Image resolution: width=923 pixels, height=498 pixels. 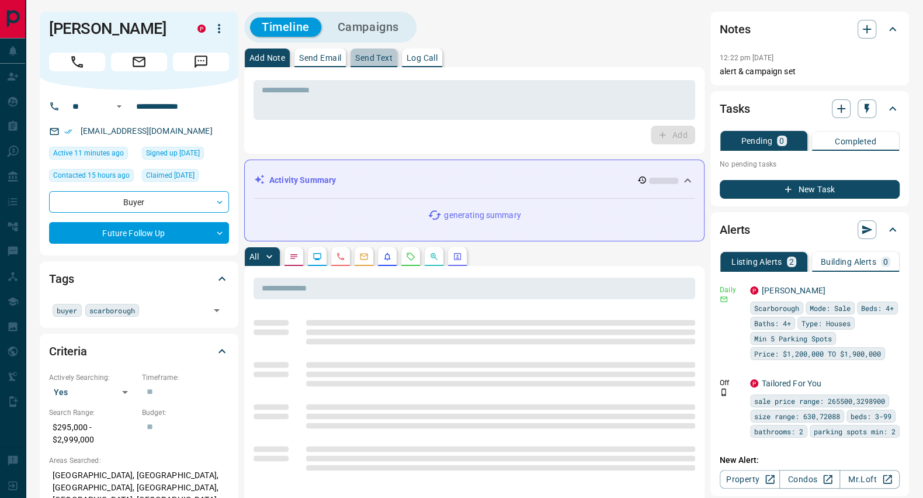 What do you see at coordinates (809, 479) in the screenshot?
I see `a: Condos` at bounding box center [809, 479].